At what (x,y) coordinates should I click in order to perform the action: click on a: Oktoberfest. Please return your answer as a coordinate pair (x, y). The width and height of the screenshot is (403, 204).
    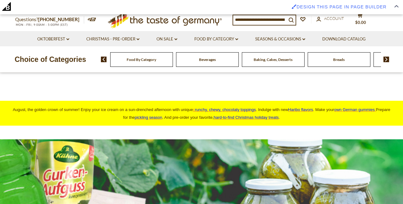
    Looking at the image, I should click on (53, 39).